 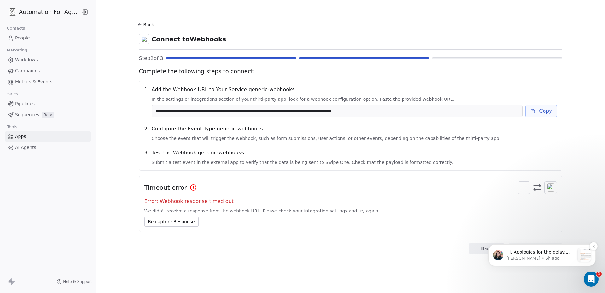 What do you see at coordinates (13, 12) in the screenshot?
I see `img: white%20with%20black%20stroke.png` at bounding box center [13, 12].